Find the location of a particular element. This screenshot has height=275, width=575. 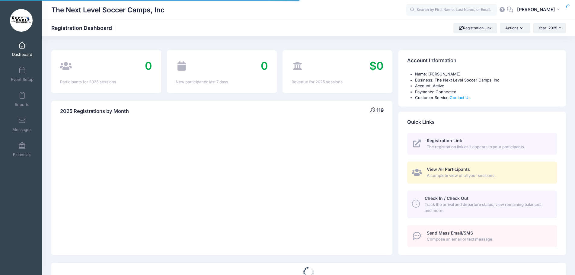

span: Financials is located at coordinates (22, 155).